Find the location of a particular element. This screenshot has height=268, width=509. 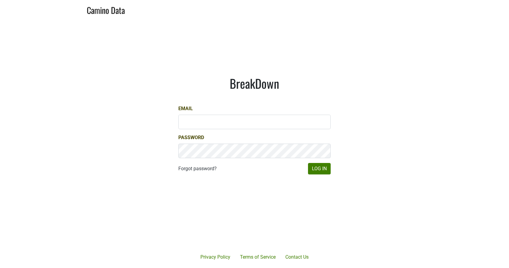

a: Forgot password? is located at coordinates (197, 169).